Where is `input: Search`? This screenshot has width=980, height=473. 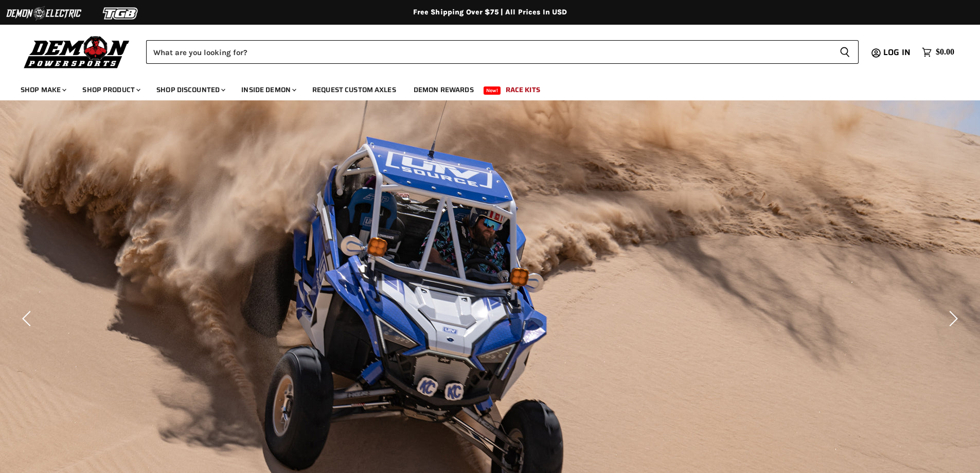
input: Search is located at coordinates (489, 52).